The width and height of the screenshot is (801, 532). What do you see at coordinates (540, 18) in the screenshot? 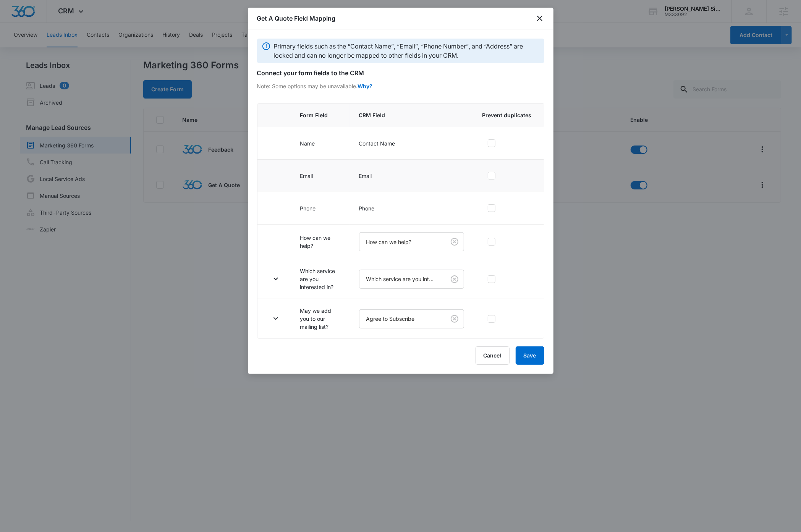
I see `button: close` at bounding box center [540, 18].